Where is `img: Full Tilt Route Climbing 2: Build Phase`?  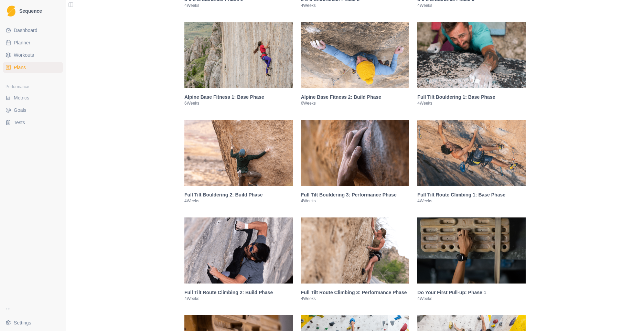 img: Full Tilt Route Climbing 2: Build Phase is located at coordinates (238, 251).